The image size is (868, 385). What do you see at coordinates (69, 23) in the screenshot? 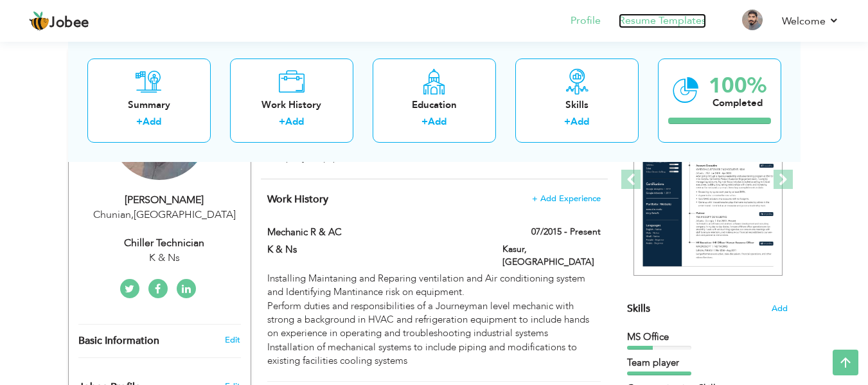
I see `span: Jobee` at bounding box center [69, 23].